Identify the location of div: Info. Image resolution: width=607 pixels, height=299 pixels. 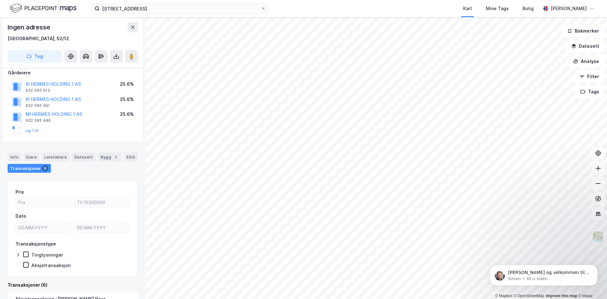
(14, 157).